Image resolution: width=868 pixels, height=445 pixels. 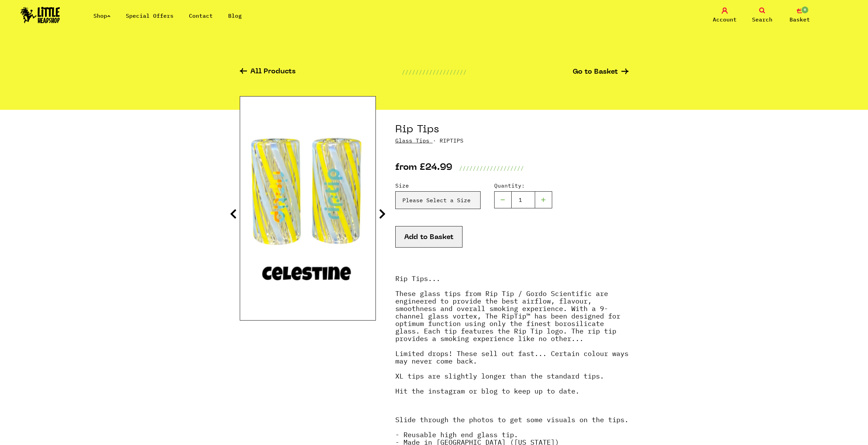 I want to click on a: Go to Basket, so click(x=601, y=72).